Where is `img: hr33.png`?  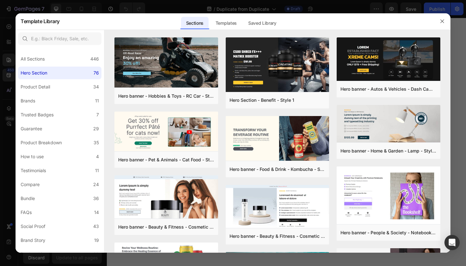 img: hr33.png is located at coordinates (278, 139).